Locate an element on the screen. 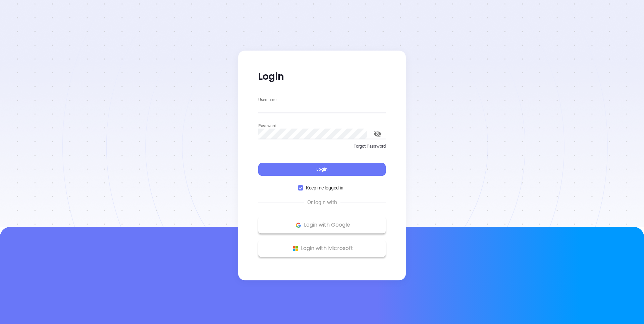 The height and width of the screenshot is (324, 644). p: Login with Microsoft is located at coordinates (322, 249).